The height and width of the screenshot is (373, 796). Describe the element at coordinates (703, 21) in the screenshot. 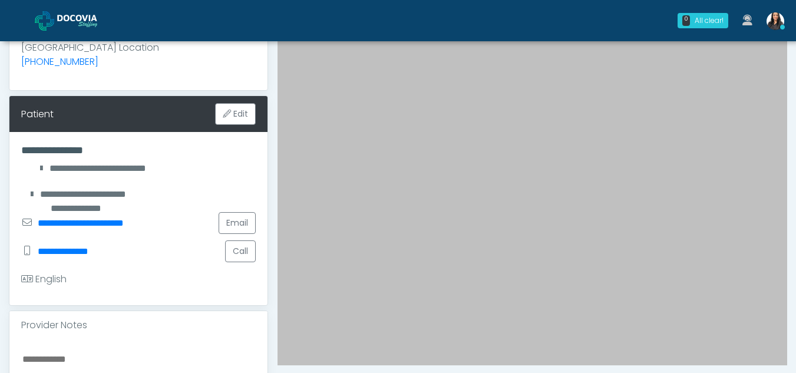

I see `a: 0 All clear!` at that location.